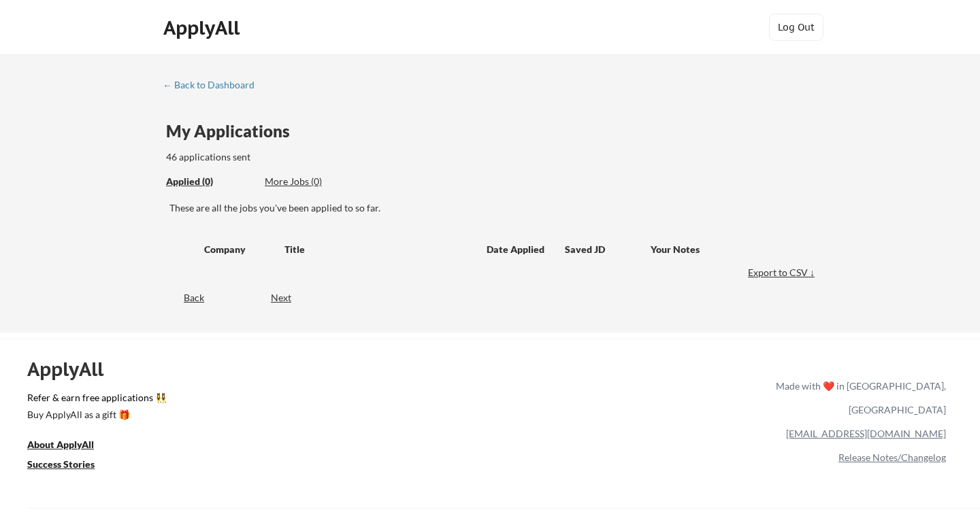 Image resolution: width=980 pixels, height=529 pixels. Describe the element at coordinates (783, 273) in the screenshot. I see `div: Export to CSV ↓` at that location.